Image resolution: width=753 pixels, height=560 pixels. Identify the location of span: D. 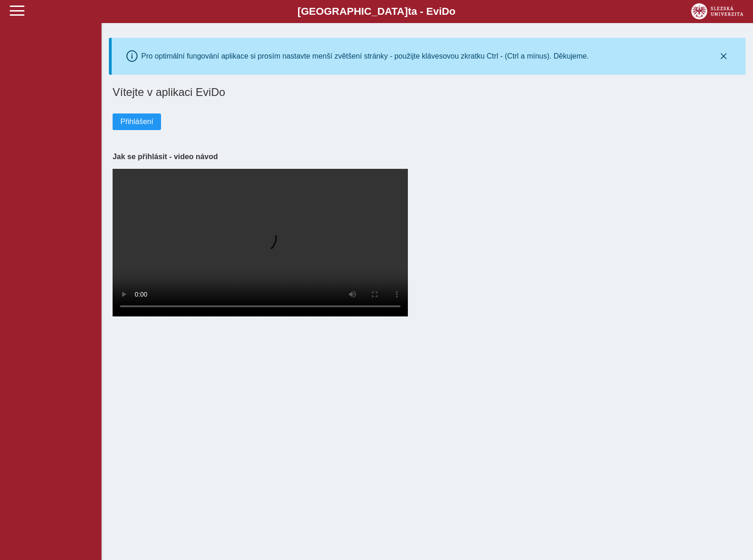
(446, 11).